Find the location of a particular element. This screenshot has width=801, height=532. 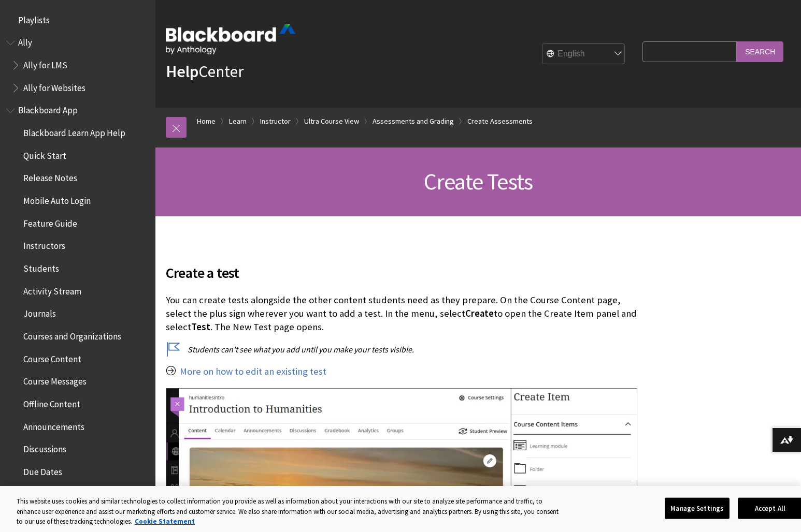

strong: Help is located at coordinates (182, 71).